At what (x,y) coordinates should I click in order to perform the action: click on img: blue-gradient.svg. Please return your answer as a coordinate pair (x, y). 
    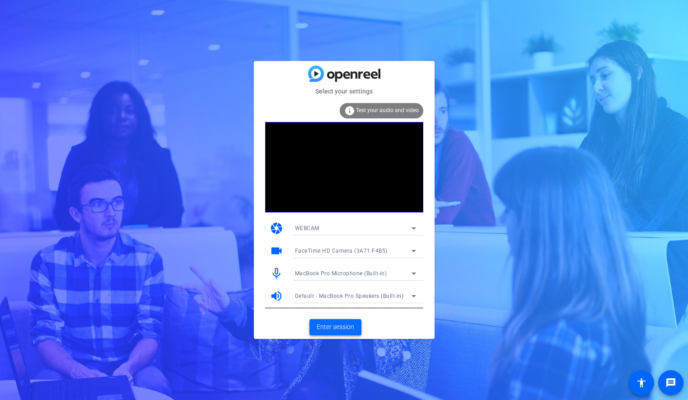
    Looking at the image, I should click on (344, 73).